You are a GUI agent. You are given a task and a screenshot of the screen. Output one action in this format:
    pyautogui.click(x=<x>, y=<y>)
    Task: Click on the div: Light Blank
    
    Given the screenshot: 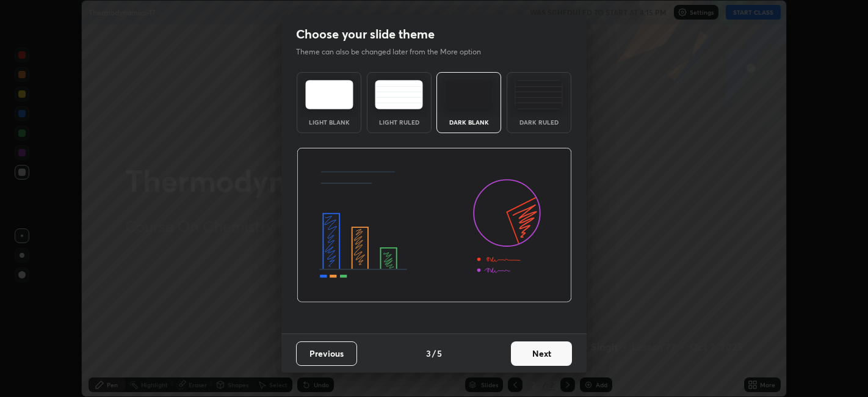 What is the action you would take?
    pyautogui.click(x=329, y=122)
    